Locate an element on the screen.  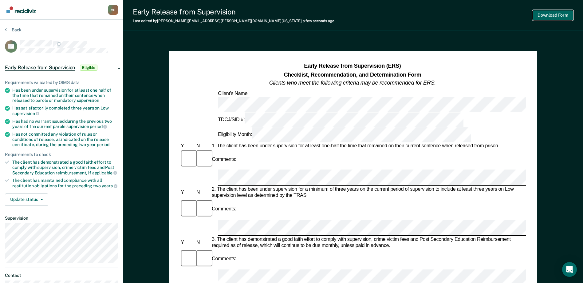
div: The client has maintained compliance with all restitution obligations for the preceding two is located at coordinates (65, 183).